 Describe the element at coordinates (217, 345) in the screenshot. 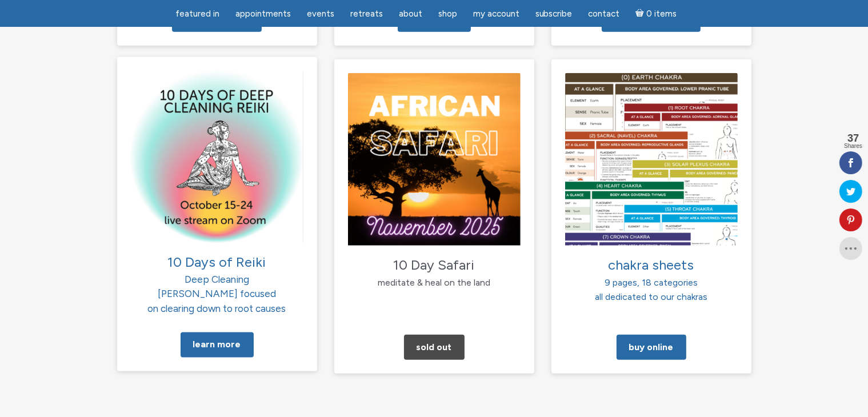

I see `a: Learn More` at that location.